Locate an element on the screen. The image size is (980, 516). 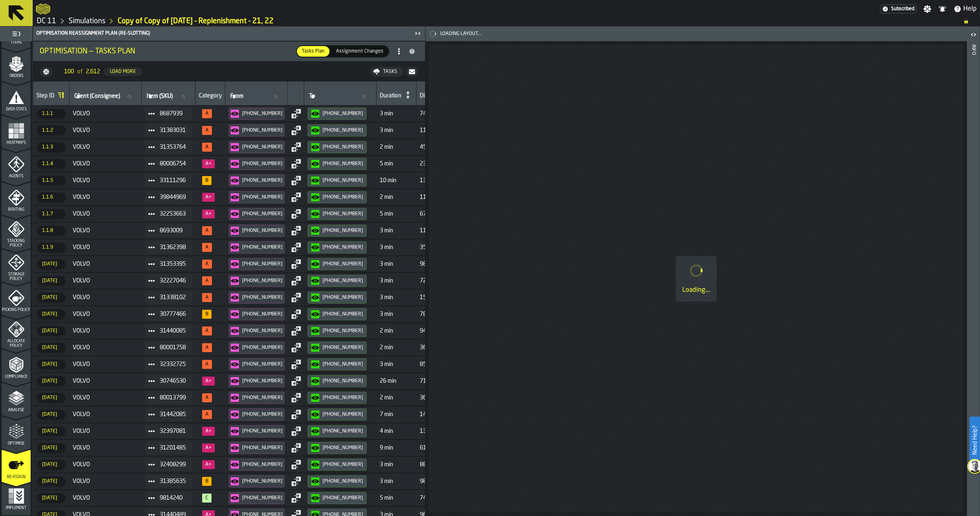
label: button-toggle-Close me is located at coordinates (418, 34).